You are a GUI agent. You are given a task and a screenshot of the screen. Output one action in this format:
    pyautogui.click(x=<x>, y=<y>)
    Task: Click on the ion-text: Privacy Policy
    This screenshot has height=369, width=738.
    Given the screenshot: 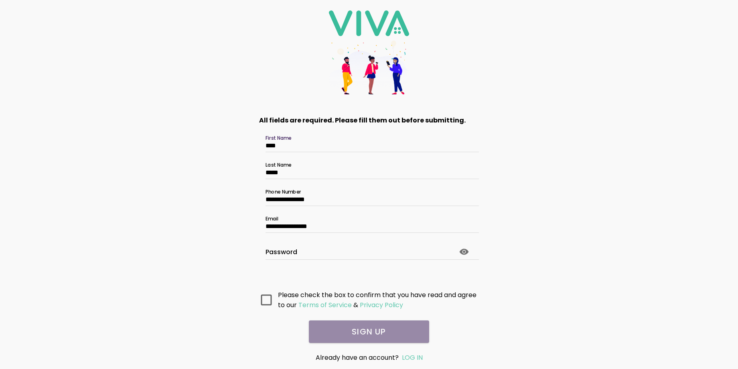 What is the action you would take?
    pyautogui.click(x=381, y=304)
    